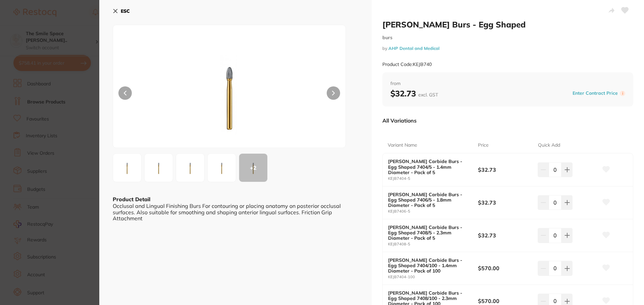  Describe the element at coordinates (549, 145) in the screenshot. I see `p: Quick Add` at that location.